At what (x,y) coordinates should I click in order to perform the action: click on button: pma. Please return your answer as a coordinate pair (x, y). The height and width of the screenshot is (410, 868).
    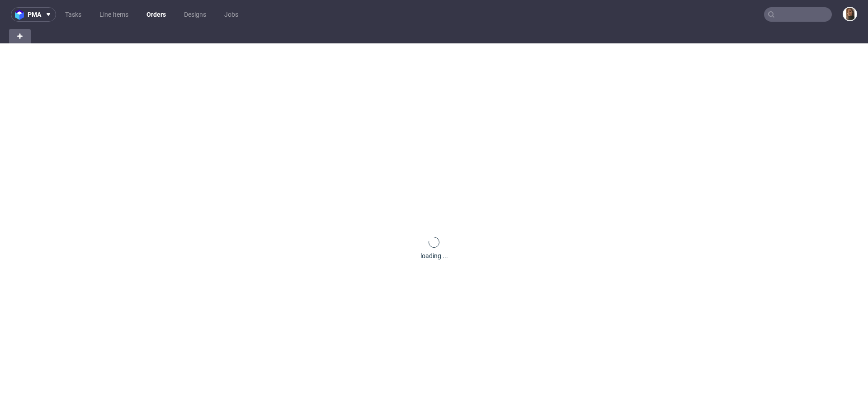
    Looking at the image, I should click on (34, 14).